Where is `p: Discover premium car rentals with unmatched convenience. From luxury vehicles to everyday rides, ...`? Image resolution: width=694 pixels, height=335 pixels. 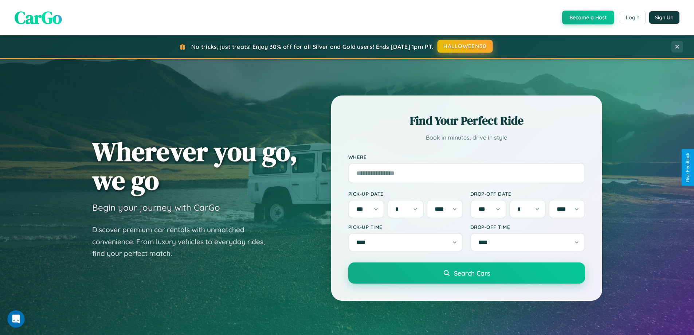 p: Discover premium car rentals with unmatched convenience. From luxury vehicles to everyday rides, ... is located at coordinates (183, 241).